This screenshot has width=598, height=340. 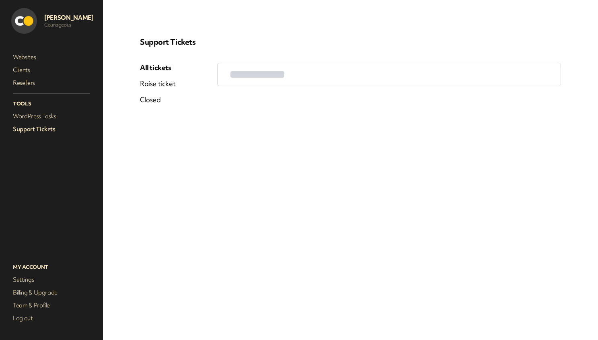 I want to click on a: Team & Profile, so click(x=51, y=305).